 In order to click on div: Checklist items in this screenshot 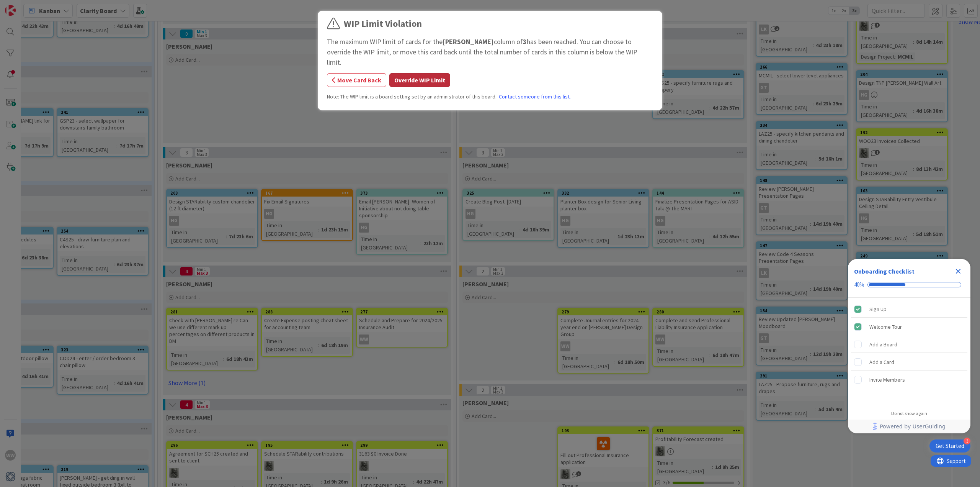, I will do `click(909, 351)`.